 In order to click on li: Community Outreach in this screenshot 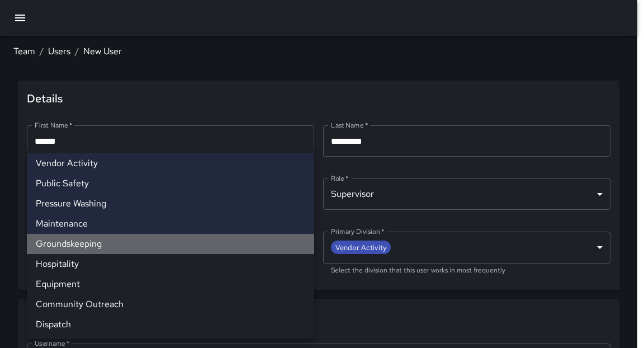, I will do `click(171, 304)`.